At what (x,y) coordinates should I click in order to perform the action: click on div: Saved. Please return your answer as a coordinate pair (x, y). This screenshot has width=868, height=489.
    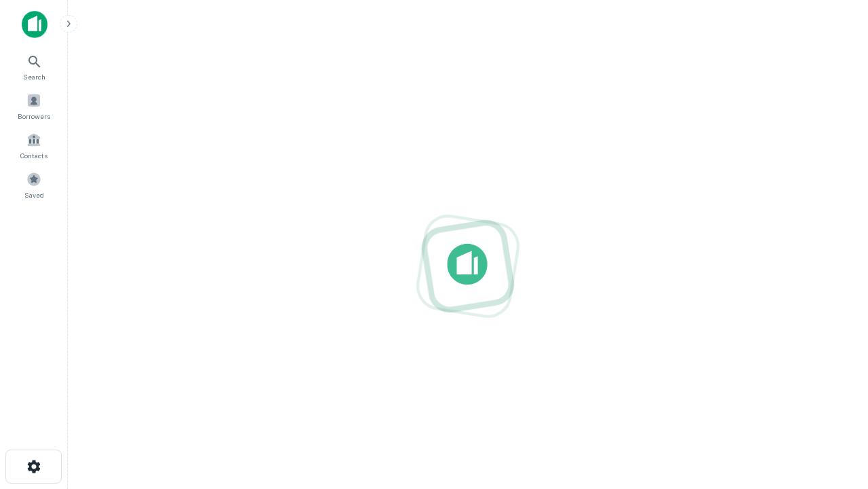
    Looking at the image, I should click on (34, 185).